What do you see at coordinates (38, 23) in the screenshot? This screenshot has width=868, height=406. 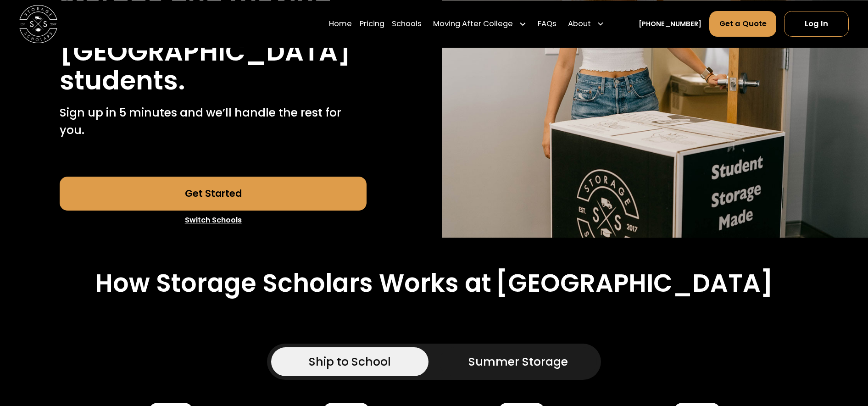 I see `img: Storage Scholars main logo` at bounding box center [38, 23].